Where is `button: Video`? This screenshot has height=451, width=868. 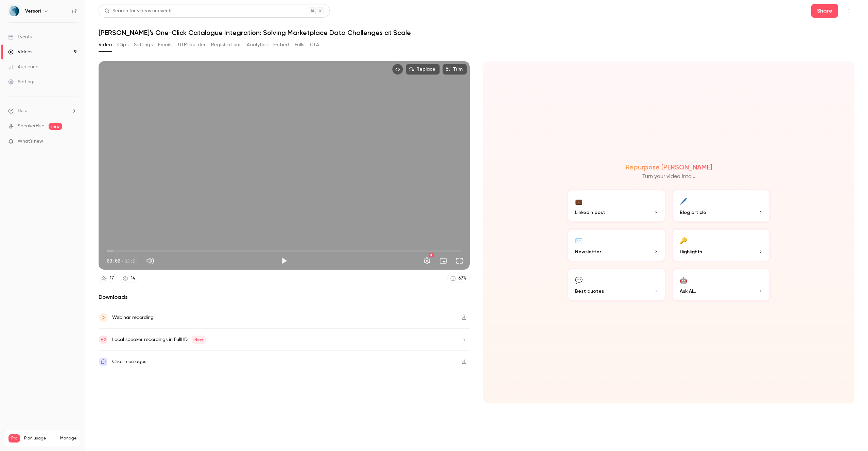
button: Video is located at coordinates (105, 45).